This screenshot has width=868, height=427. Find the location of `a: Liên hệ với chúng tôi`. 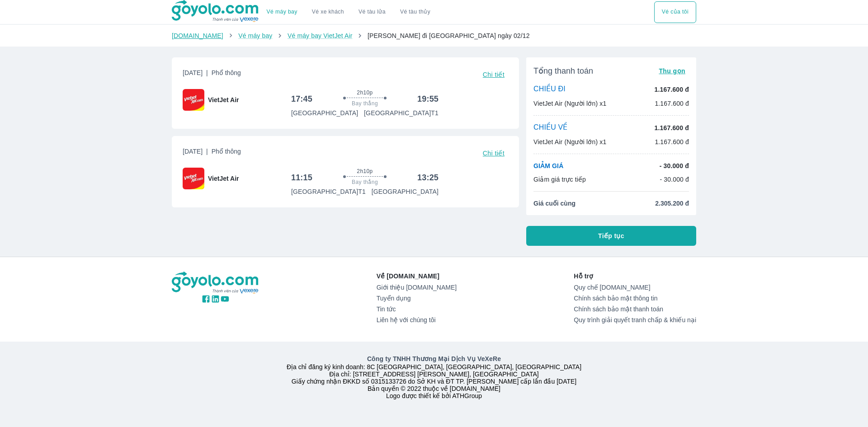

a: Liên hệ với chúng tôi is located at coordinates (416, 319).